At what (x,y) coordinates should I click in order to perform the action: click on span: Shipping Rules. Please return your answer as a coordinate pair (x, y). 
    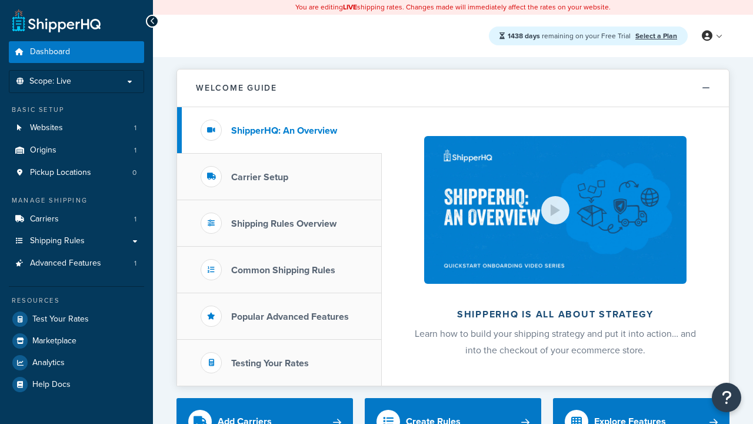
    Looking at the image, I should click on (57, 241).